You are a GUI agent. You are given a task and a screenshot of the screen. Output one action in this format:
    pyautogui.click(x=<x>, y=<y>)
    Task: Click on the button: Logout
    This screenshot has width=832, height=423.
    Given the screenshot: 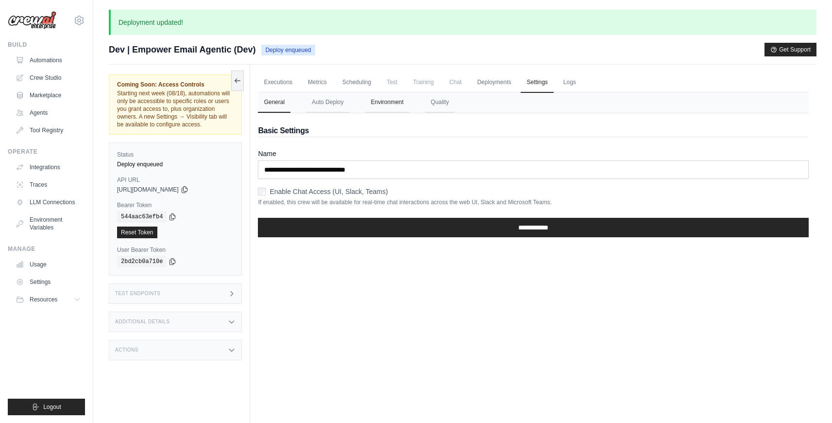 What is the action you would take?
    pyautogui.click(x=46, y=407)
    